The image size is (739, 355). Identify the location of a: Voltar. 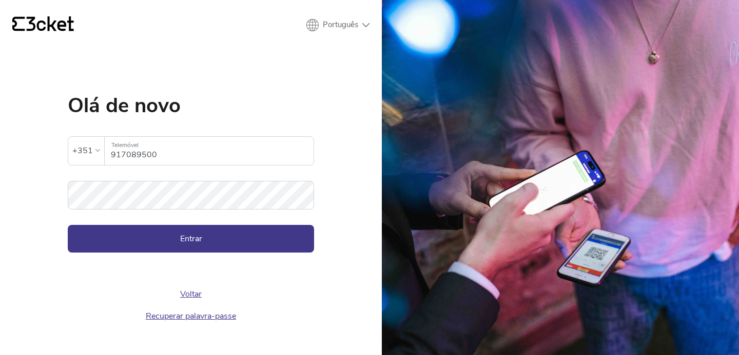
(191, 294).